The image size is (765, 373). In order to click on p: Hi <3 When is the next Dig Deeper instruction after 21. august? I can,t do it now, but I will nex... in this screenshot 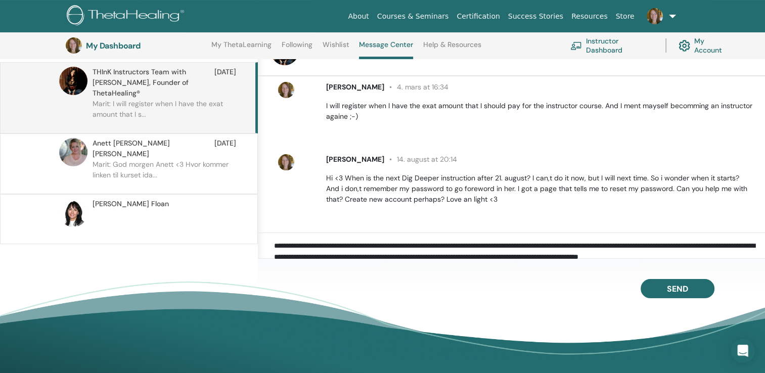, I will do `click(540, 189)`.